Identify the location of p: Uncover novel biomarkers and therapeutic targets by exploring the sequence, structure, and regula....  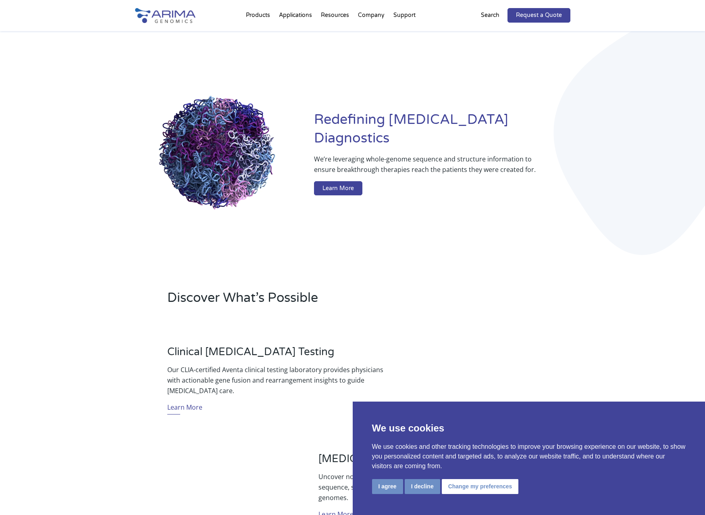
(428, 487).